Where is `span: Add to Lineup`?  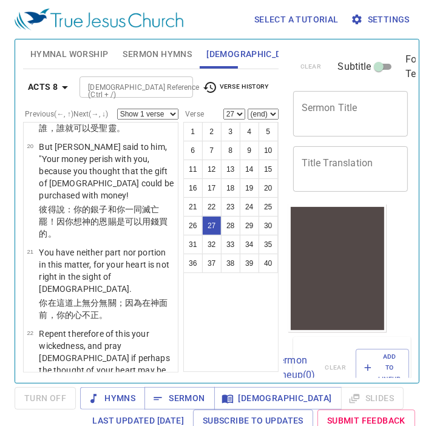 span: Add to Lineup is located at coordinates (382, 368).